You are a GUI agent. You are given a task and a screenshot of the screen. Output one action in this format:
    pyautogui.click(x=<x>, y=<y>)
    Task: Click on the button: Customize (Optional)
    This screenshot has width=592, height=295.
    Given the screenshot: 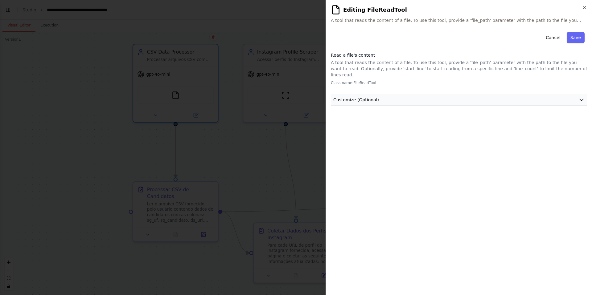 What is the action you would take?
    pyautogui.click(x=459, y=100)
    